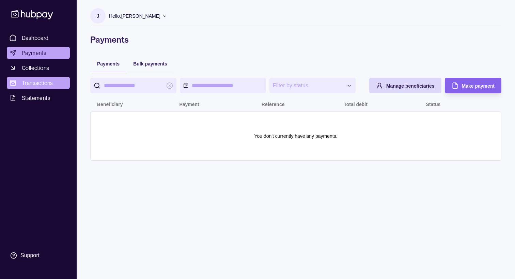  Describe the element at coordinates (38, 98) in the screenshot. I see `a: Statements` at that location.